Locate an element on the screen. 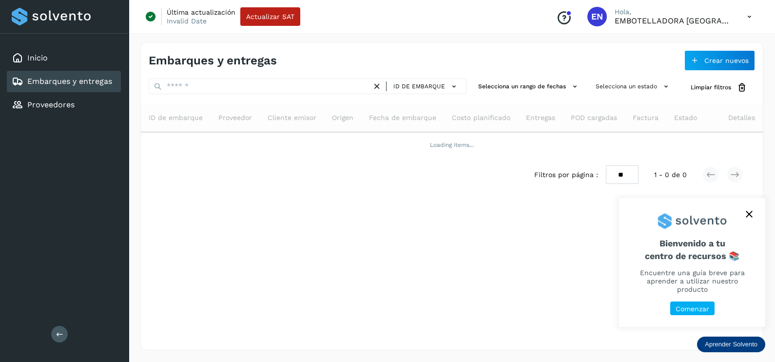  button: Actualizar SAT is located at coordinates (270, 17).